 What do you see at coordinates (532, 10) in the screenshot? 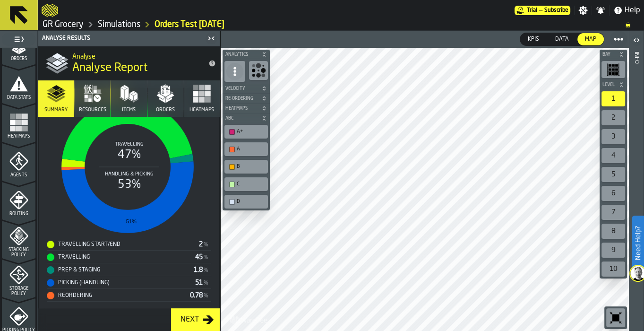
I see `span: Trial` at bounding box center [532, 10].